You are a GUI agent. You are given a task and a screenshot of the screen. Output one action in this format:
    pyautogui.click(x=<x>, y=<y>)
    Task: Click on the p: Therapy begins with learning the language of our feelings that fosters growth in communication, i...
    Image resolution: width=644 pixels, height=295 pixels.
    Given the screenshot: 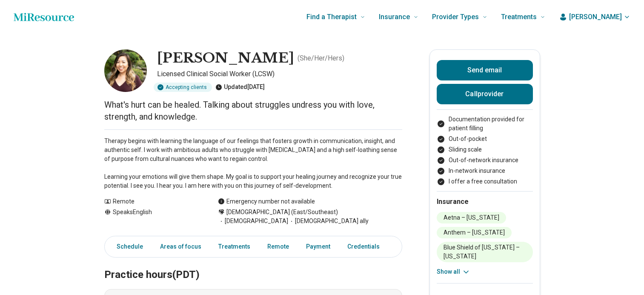 What is the action you would take?
    pyautogui.click(x=254, y=164)
    